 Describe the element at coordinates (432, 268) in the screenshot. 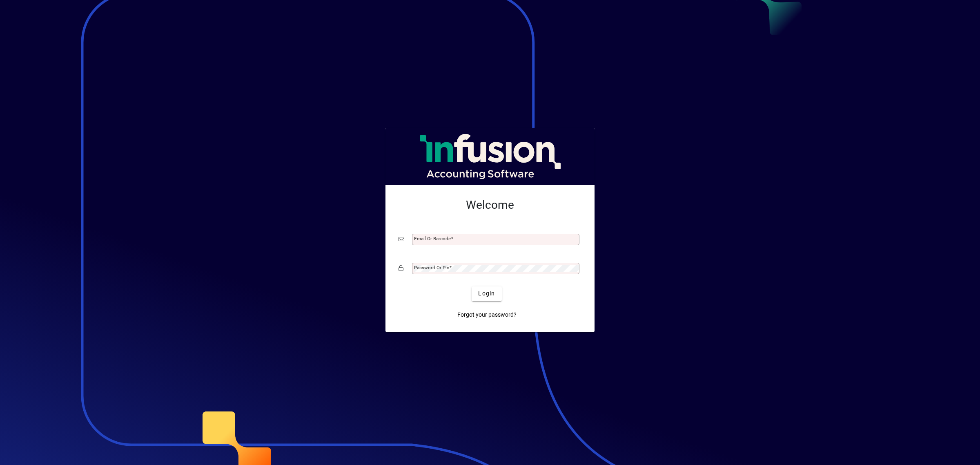

I see `mat-label: Password or Pin` at that location.